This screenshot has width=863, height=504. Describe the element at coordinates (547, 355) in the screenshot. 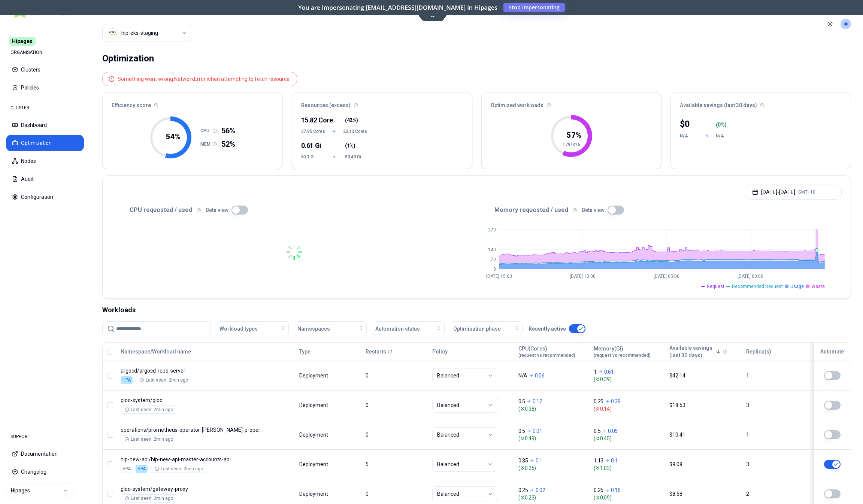

I see `span: (request vs recommended)` at that location.